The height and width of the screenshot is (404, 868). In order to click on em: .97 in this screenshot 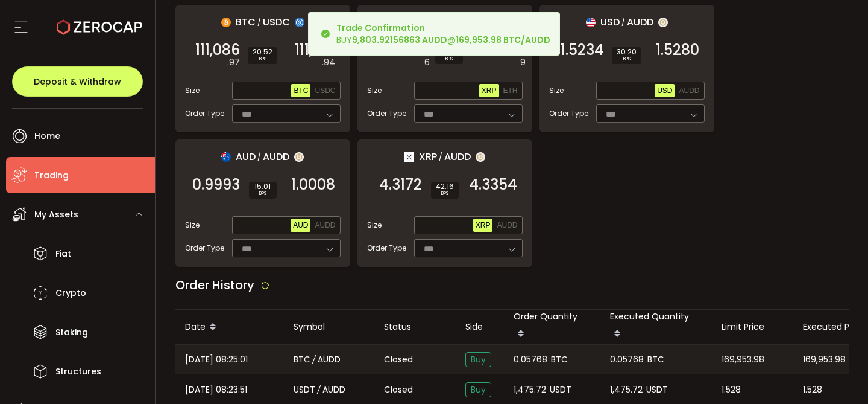, I will do `click(233, 62)`.